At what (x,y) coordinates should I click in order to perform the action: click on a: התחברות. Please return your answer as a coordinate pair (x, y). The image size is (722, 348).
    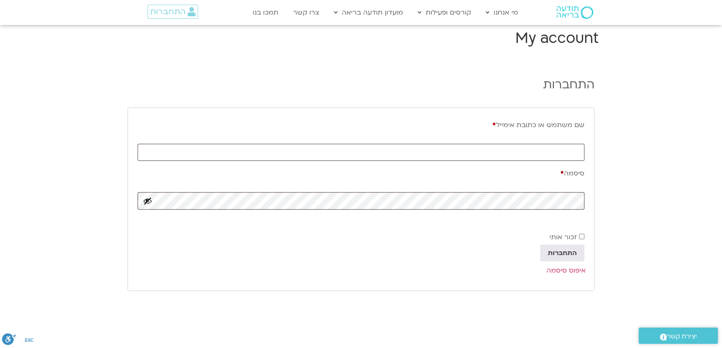
    Looking at the image, I should click on (172, 12).